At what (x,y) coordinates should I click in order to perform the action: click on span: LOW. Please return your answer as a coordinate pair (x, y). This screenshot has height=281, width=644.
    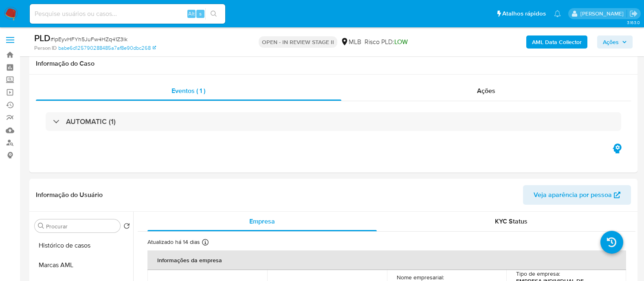
    Looking at the image, I should click on (401, 42).